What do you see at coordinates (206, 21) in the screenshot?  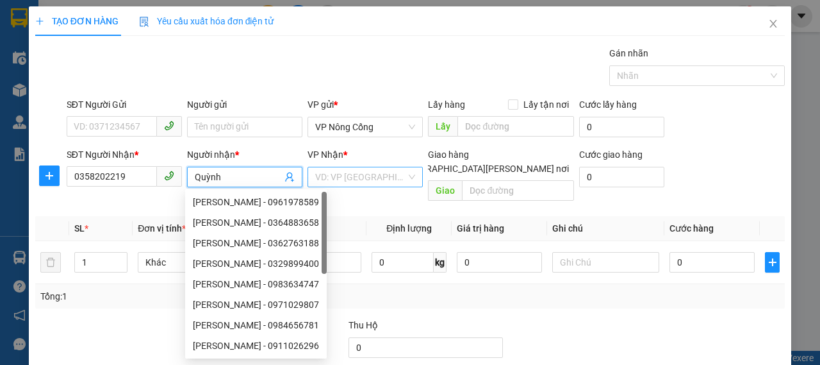 I see `span: Yêu cầu xuất hóa đơn điện tử` at bounding box center [206, 21].